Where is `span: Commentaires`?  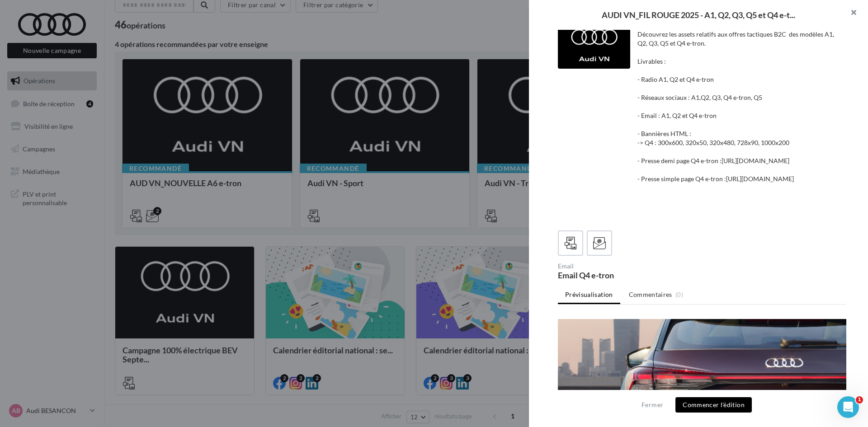 span: Commentaires is located at coordinates (651, 294).